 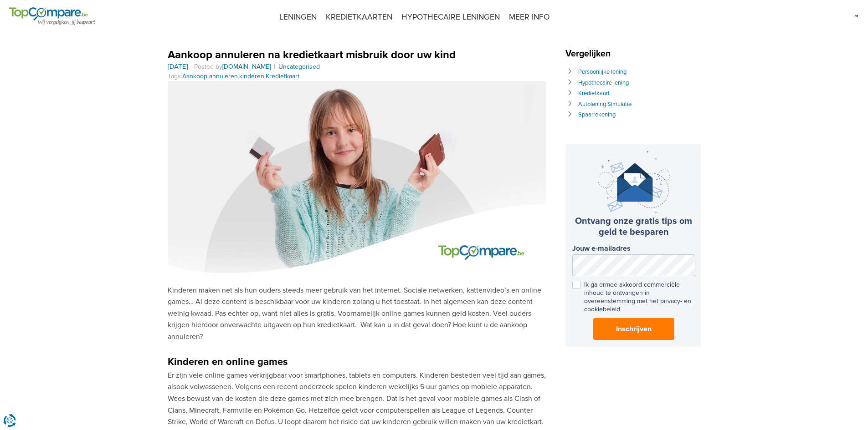 What do you see at coordinates (210, 76) in the screenshot?
I see `a: Aankoop annuleren` at bounding box center [210, 76].